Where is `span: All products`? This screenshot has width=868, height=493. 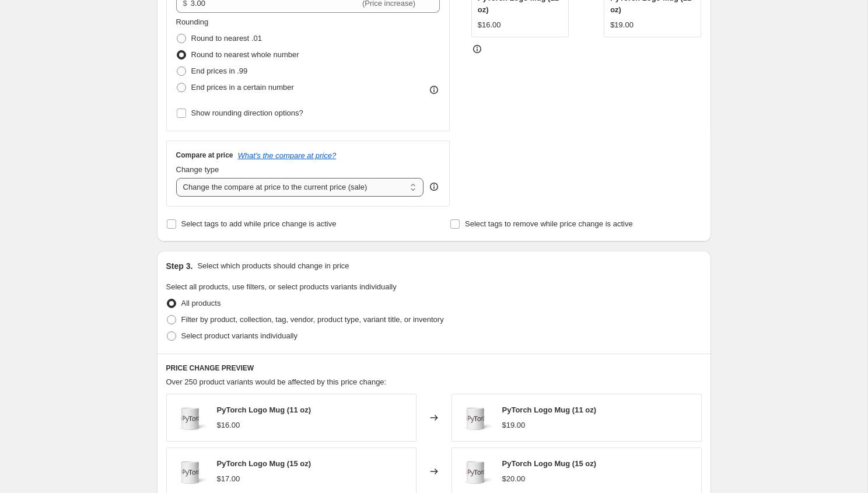
span: All products is located at coordinates (201, 302).